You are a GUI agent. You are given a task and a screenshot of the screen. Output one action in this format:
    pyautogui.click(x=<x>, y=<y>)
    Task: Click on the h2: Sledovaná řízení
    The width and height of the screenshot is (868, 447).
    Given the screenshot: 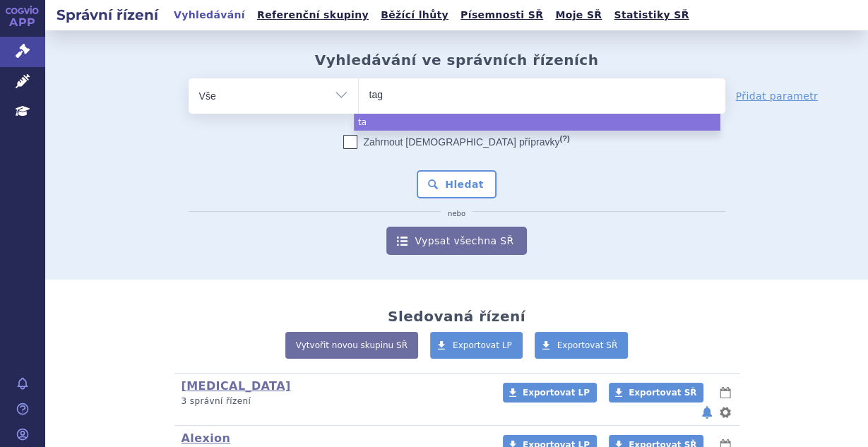 What is the action you would take?
    pyautogui.click(x=456, y=317)
    